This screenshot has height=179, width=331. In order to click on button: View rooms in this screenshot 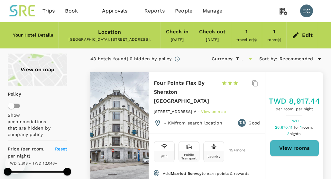, I will do `click(294, 148)`.